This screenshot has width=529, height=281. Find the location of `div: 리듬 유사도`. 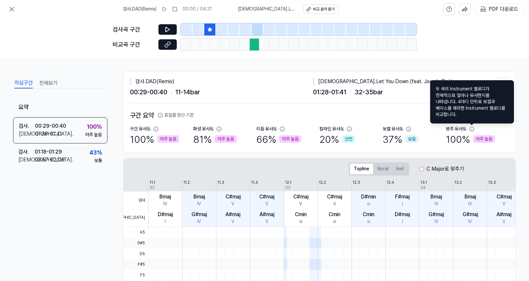

div: 리듬 유사도 is located at coordinates (267, 129).